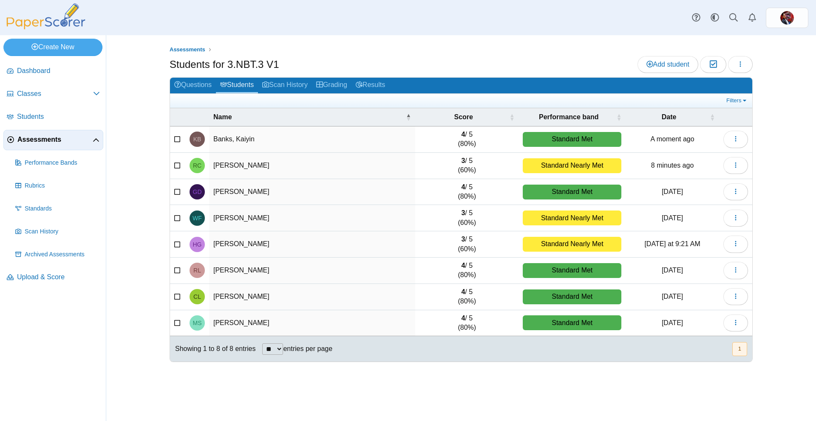  Describe the element at coordinates (62, 186) in the screenshot. I see `span: Rubrics` at that location.